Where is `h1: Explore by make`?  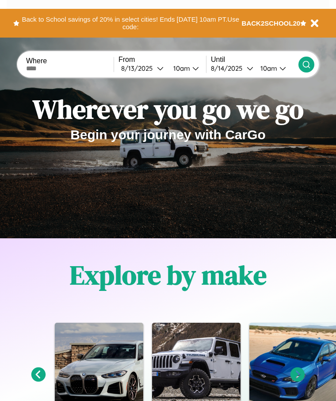 h1: Explore by make is located at coordinates (168, 275).